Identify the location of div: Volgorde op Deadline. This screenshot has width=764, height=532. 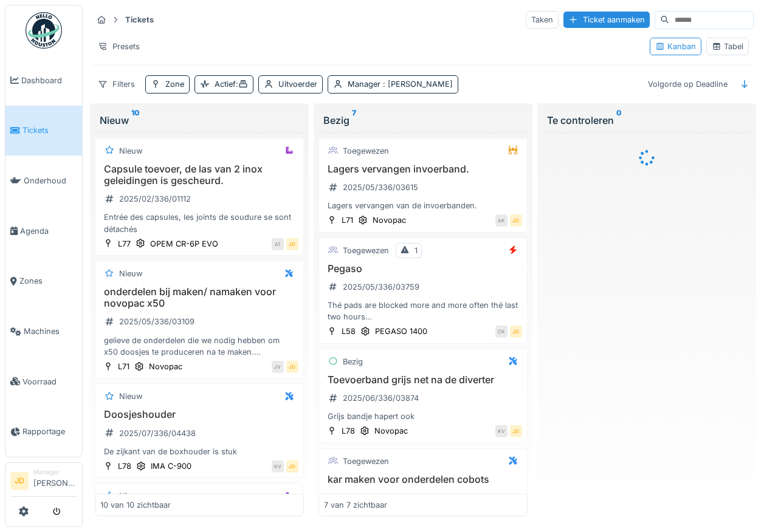
(687, 84).